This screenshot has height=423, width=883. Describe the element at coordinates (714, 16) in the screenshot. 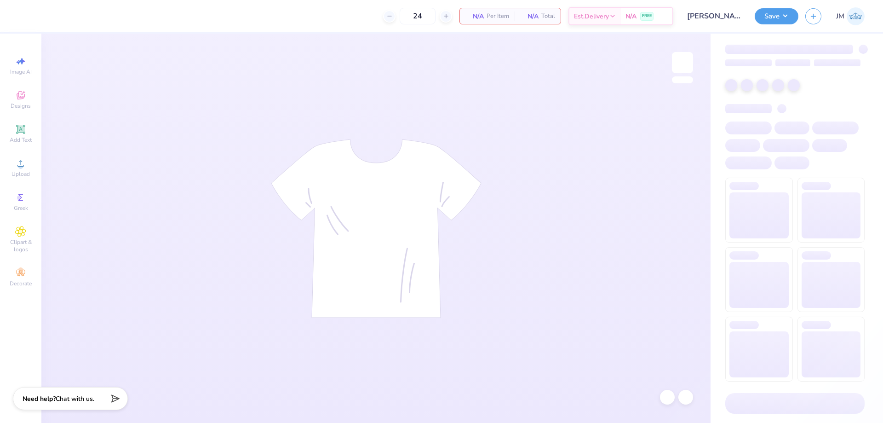

I see `input: Untitled Design` at that location.